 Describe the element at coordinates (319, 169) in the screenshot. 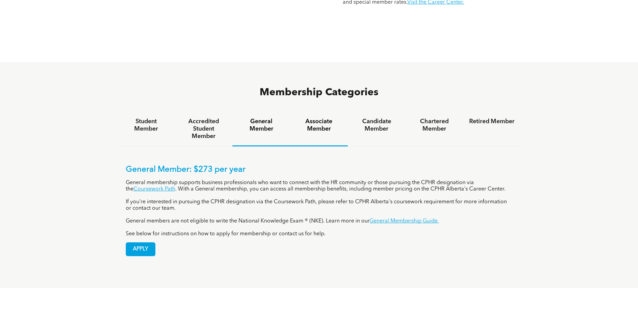

I see `p: General Member: $273 per year` at that location.